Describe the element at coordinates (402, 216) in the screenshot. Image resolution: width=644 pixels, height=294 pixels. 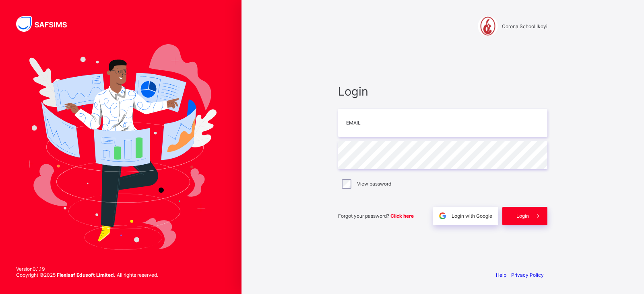
I see `a: Click here` at that location.